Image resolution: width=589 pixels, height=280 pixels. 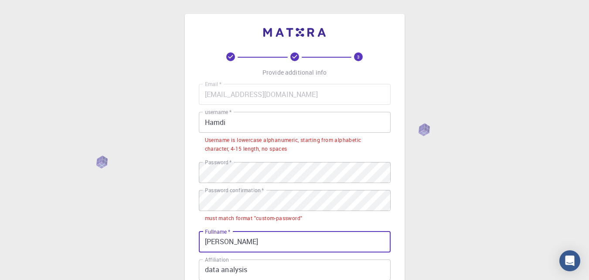 I want to click on label: Fullname, so click(x=218, y=231).